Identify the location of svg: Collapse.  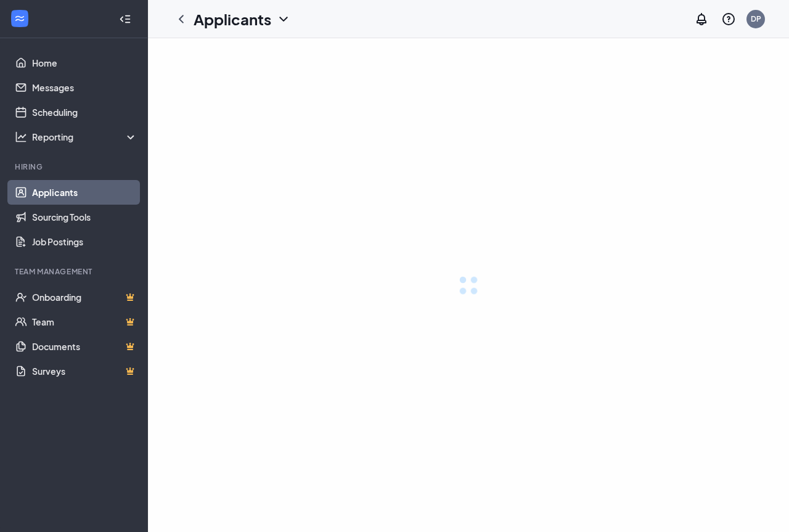
(125, 19).